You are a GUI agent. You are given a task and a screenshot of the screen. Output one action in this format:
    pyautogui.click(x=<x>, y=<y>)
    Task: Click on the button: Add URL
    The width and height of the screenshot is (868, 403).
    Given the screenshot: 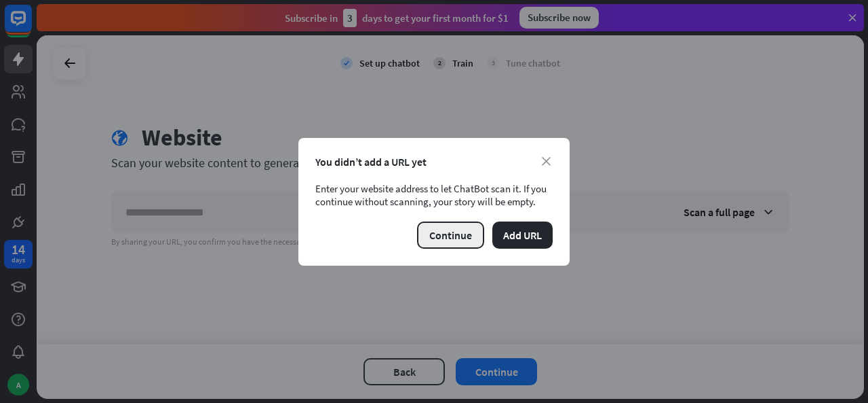 What is the action you would take?
    pyautogui.click(x=523, y=235)
    